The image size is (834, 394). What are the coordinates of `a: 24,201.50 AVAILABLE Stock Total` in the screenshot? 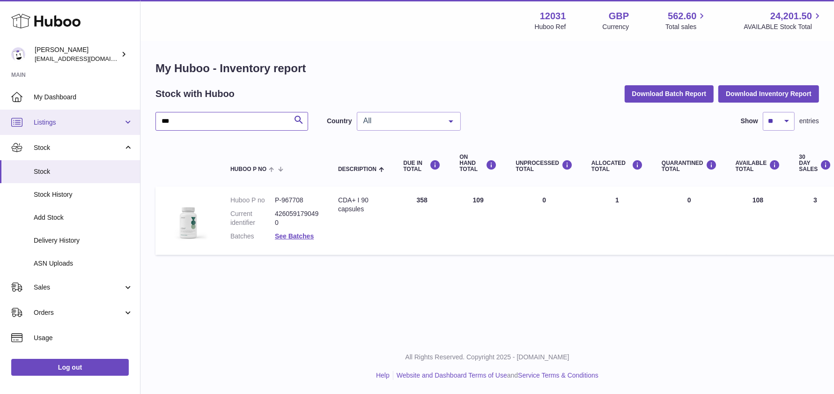 It's located at (783, 21).